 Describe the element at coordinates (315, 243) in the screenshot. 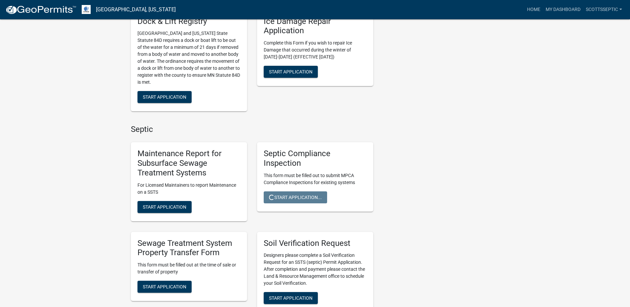

I see `h5: Soil Verification Request` at that location.